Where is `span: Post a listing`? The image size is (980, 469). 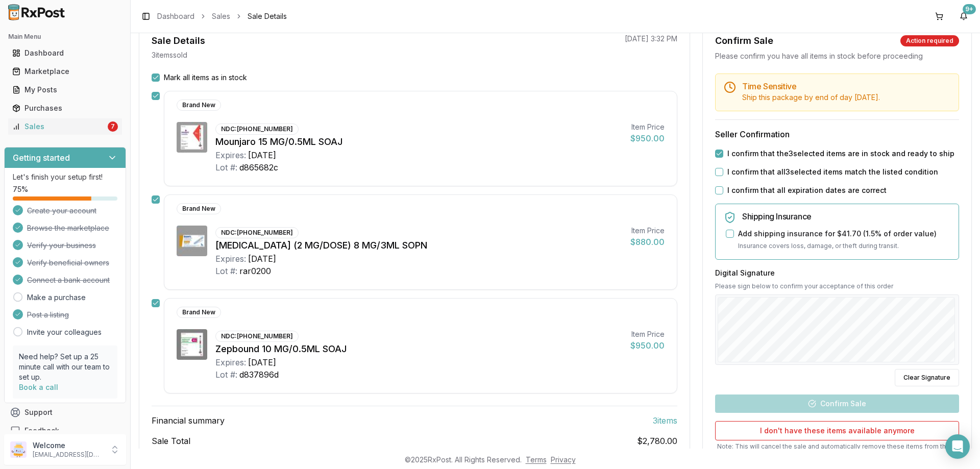 span: Post a listing is located at coordinates (48, 315).